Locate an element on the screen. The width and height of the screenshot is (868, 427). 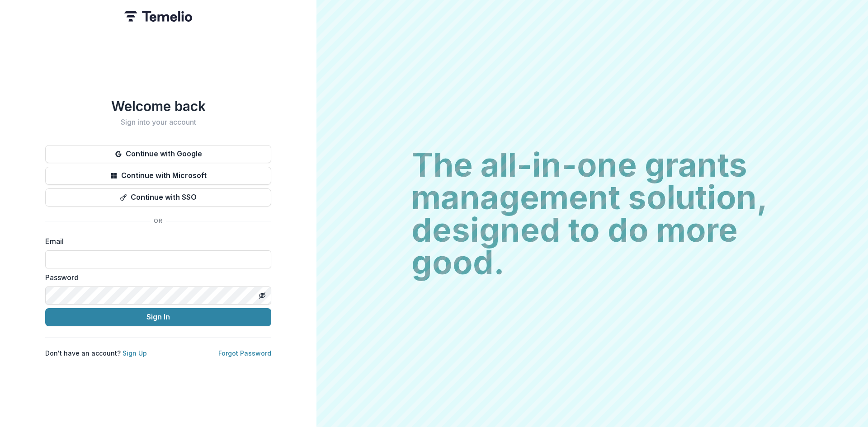
button: Sign In is located at coordinates (158, 317).